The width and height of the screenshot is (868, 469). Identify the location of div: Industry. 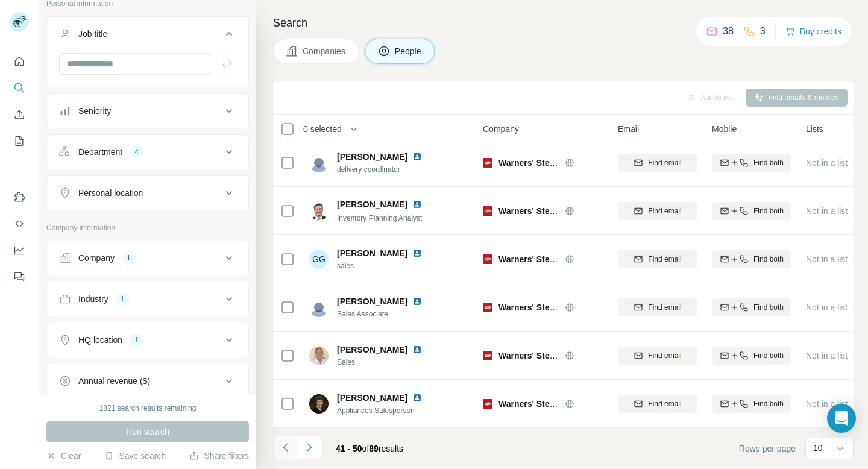
(93, 299).